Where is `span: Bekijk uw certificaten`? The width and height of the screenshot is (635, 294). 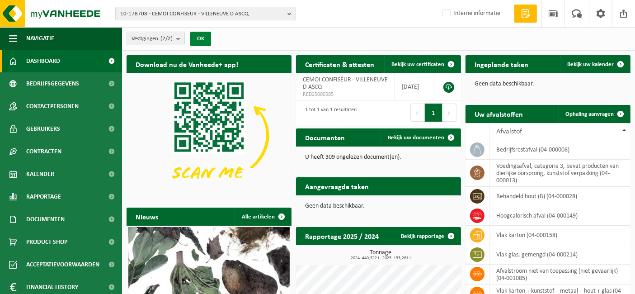
span: Bekijk uw certificaten is located at coordinates (418, 64).